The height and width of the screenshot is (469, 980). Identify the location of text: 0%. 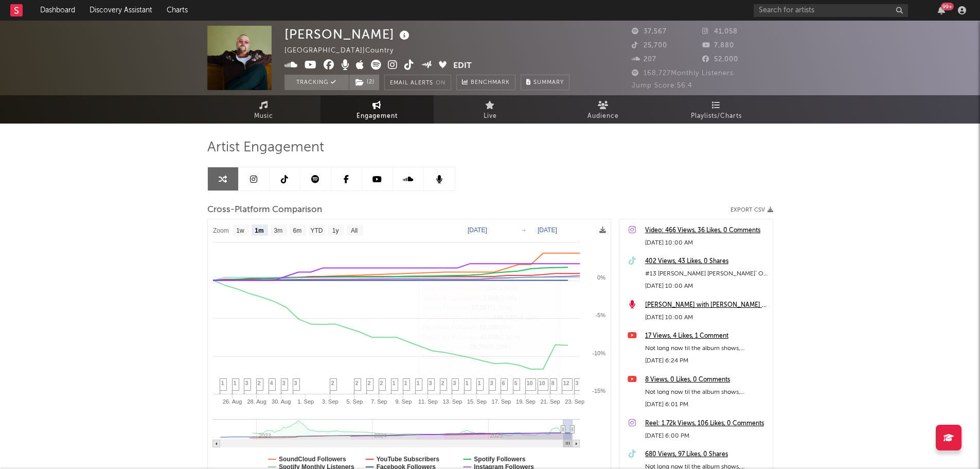
(601, 278).